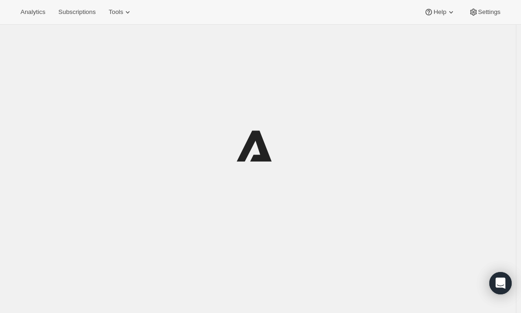  I want to click on span: Settings, so click(490, 12).